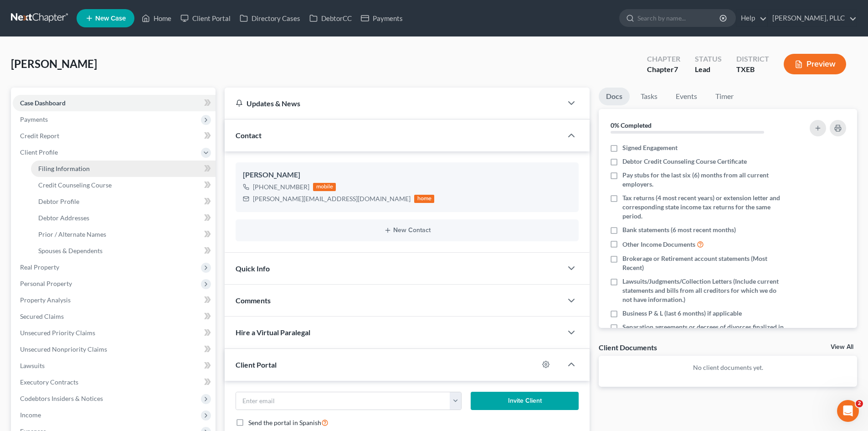 The height and width of the screenshot is (431, 868). Describe the element at coordinates (682, 313) in the screenshot. I see `span: Business P & L (last 6 months) if applicable` at that location.